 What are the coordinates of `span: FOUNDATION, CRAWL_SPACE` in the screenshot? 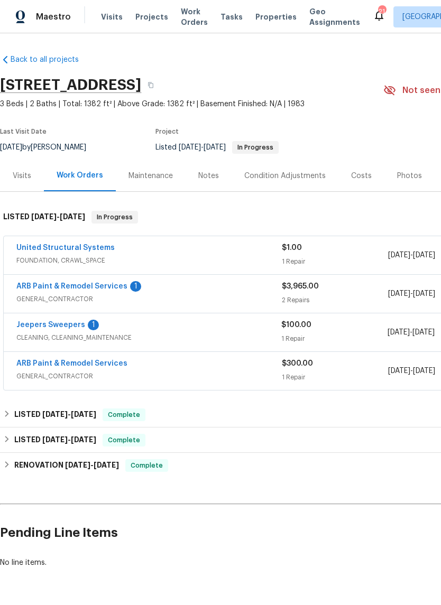 It's located at (149, 260).